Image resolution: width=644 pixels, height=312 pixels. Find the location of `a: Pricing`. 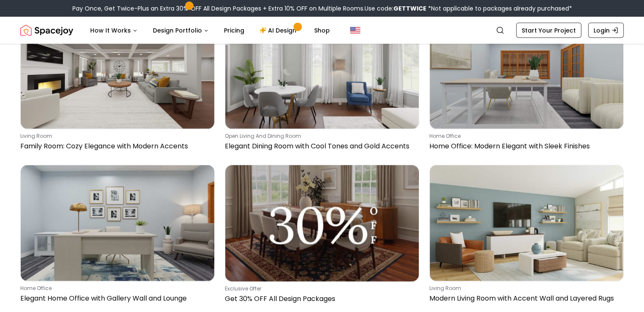

a: Pricing is located at coordinates (234, 30).